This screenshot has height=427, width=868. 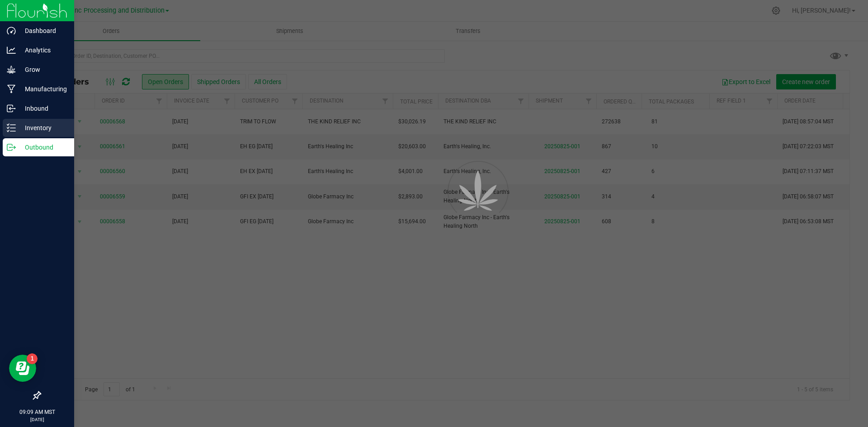 I want to click on inline-svg: Grow, so click(x=11, y=70).